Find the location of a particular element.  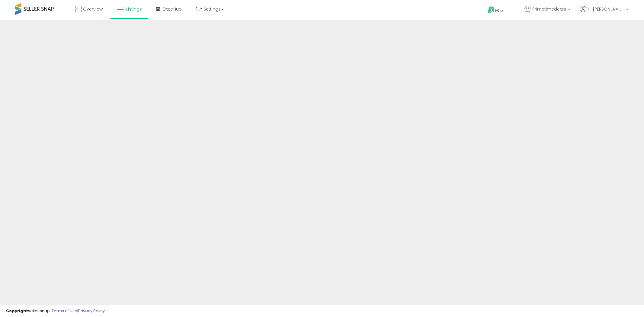

span: Overview is located at coordinates (92, 10).